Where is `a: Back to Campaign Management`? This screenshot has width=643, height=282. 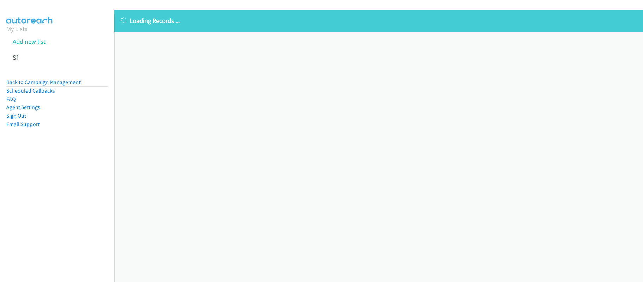 a: Back to Campaign Management is located at coordinates (43, 82).